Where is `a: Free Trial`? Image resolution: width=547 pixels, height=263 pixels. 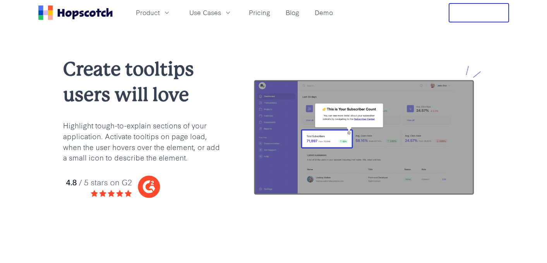
a: Free Trial is located at coordinates (479, 13).